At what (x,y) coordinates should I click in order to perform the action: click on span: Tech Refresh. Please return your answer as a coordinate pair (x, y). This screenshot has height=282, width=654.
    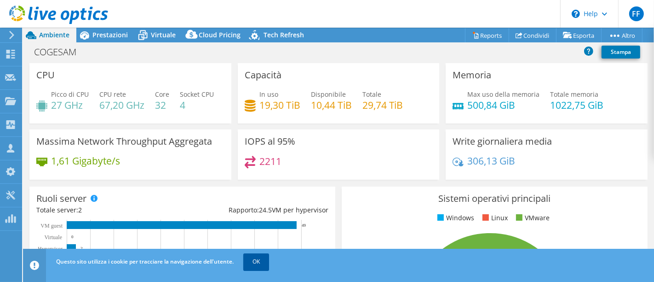
    Looking at the image, I should click on (284, 35).